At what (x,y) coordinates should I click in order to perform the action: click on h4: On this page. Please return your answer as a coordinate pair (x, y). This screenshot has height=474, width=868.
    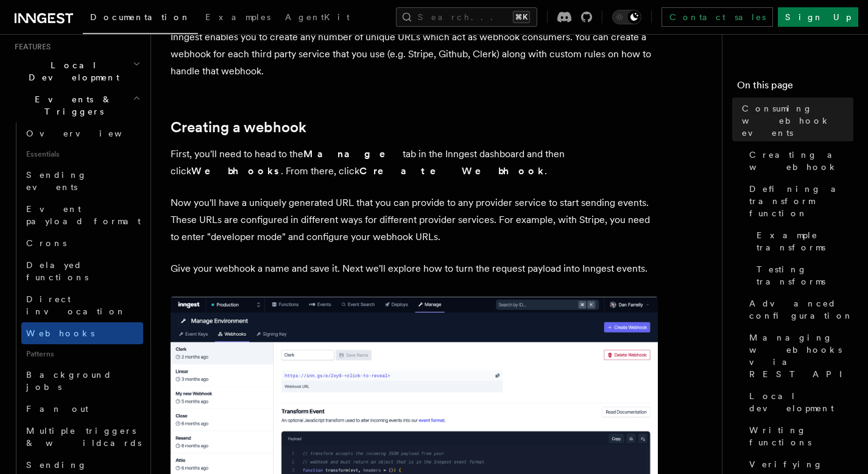
    Looking at the image, I should click on (795, 88).